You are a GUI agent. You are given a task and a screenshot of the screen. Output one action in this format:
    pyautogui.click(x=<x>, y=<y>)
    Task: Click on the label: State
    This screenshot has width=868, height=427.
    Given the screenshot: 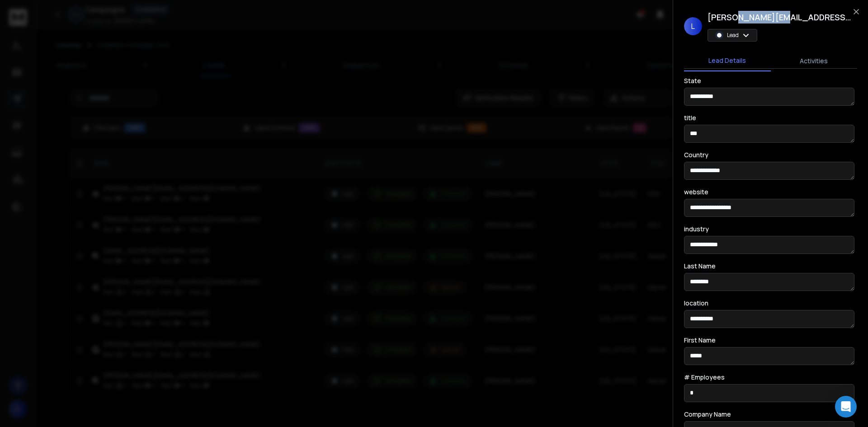 What is the action you would take?
    pyautogui.click(x=692, y=81)
    